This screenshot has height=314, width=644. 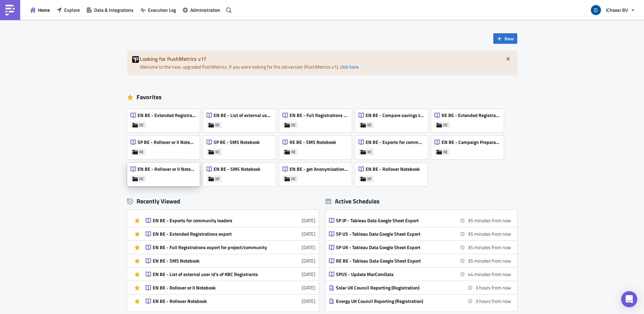 I want to click on span: SP BE - SMS Notebook, so click(x=237, y=142).